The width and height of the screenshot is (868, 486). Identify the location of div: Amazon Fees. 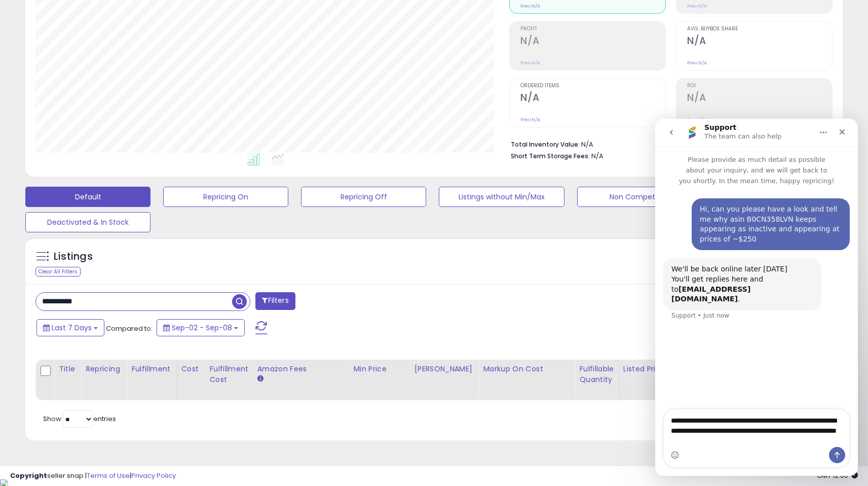
(300, 369).